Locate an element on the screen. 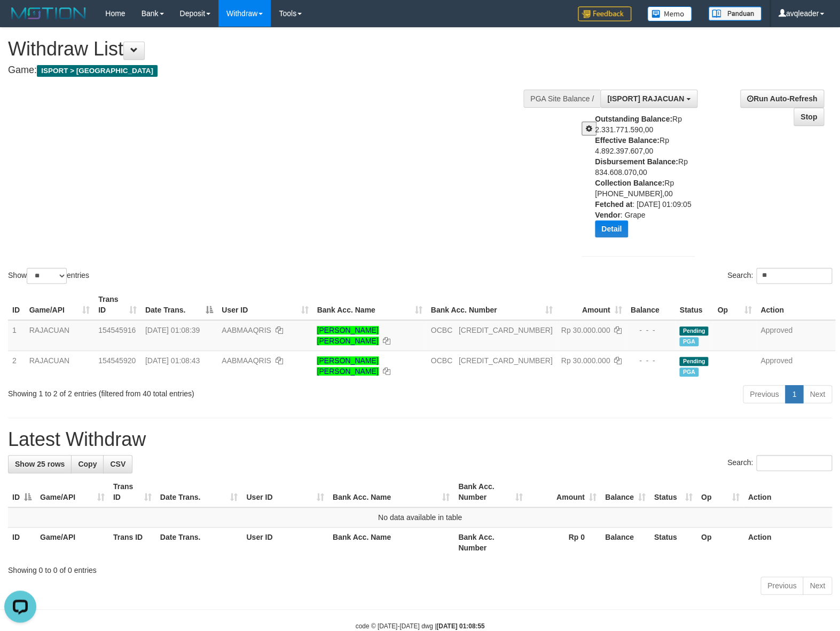  div: Showing 1 to 2 of 2 entries (filtered from 40 total entries) is located at coordinates (175, 392).